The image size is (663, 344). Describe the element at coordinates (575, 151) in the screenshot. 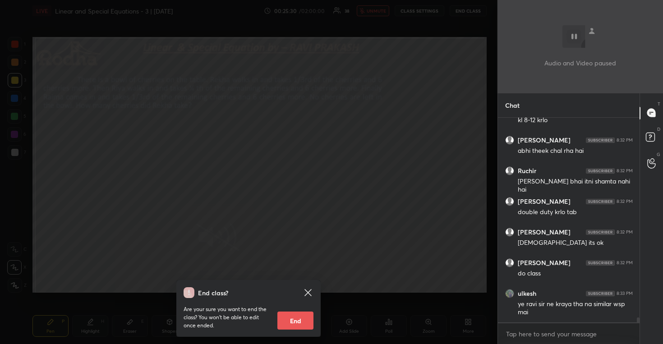

I see `div: abhi theek chal rha hai` at that location.